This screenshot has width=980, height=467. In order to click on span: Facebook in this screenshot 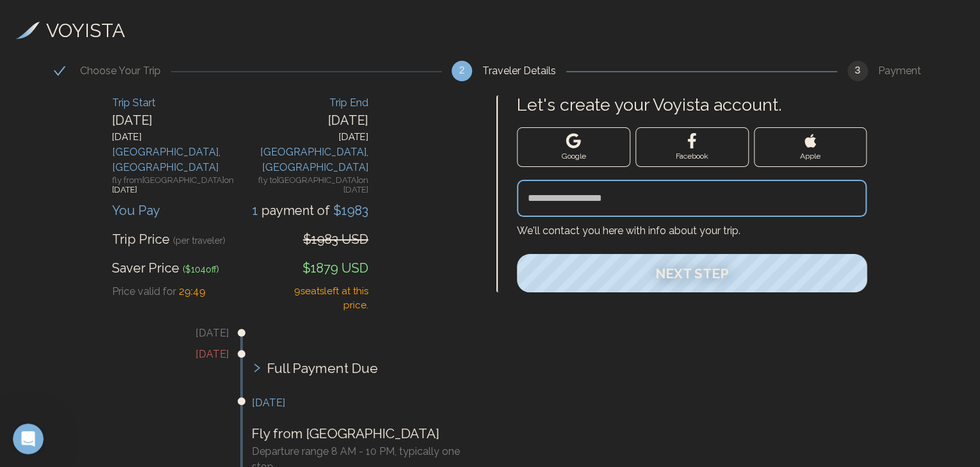, I will do `click(692, 156)`.